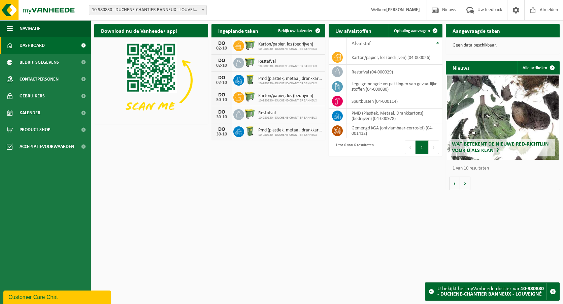  I want to click on span: Gebruikers, so click(32, 96).